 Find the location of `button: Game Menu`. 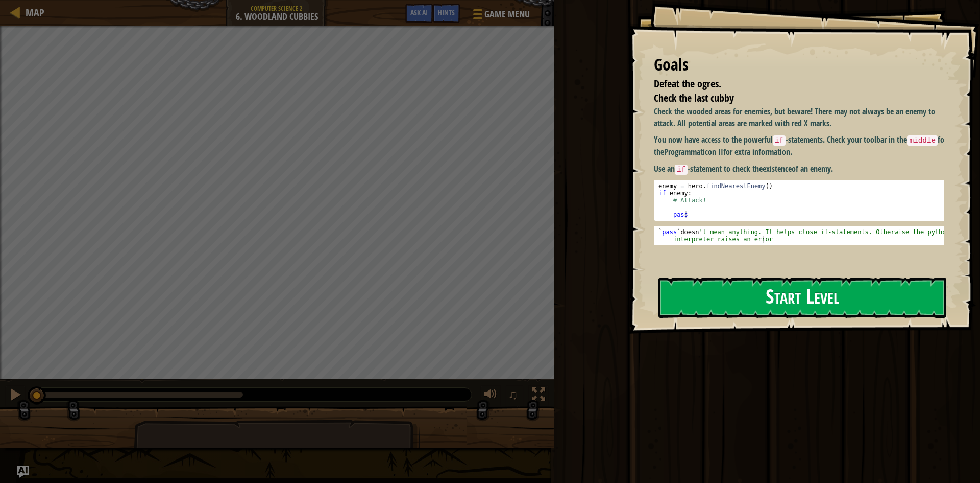

button: Game Menu is located at coordinates (500, 16).